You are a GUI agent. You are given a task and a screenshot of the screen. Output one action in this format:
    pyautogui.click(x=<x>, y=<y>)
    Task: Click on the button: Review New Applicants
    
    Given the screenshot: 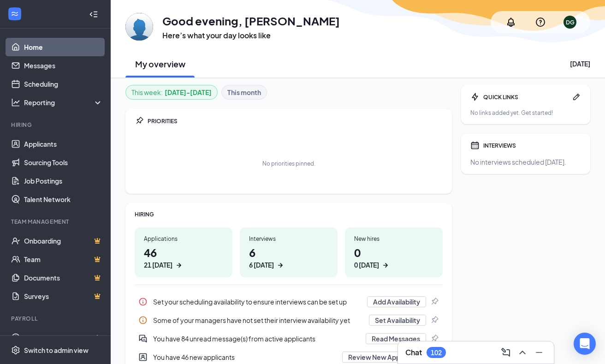 What is the action you would take?
    pyautogui.click(x=384, y=357)
    